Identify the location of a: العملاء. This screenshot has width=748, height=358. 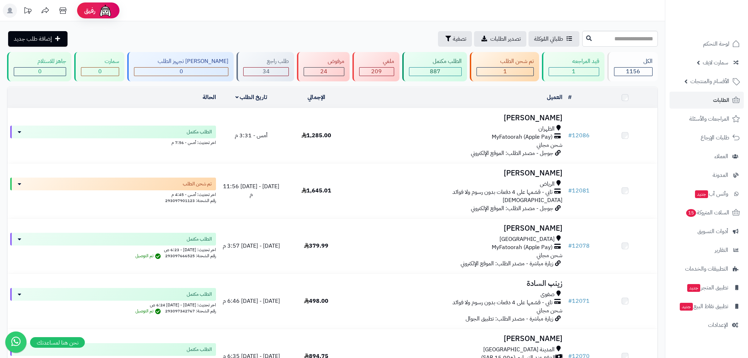
(706, 156).